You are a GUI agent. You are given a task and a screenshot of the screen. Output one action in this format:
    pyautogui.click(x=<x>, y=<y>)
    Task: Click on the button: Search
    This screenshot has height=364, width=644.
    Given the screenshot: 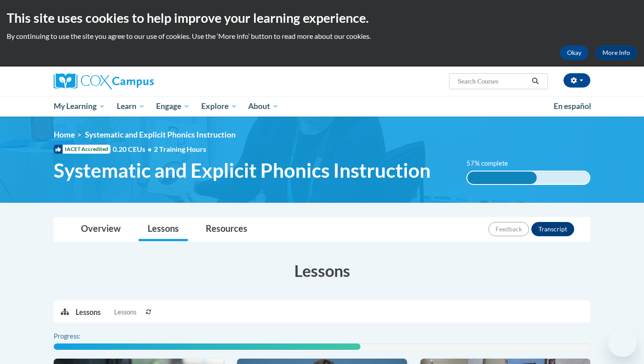 What is the action you would take?
    pyautogui.click(x=535, y=82)
    